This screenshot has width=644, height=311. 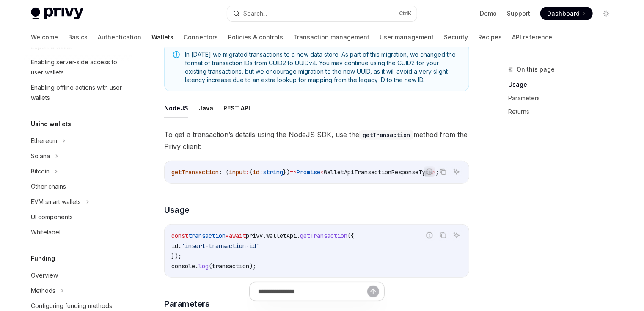 What do you see at coordinates (78, 93) in the screenshot?
I see `a: Enabling offline actions with user wallets` at bounding box center [78, 93].